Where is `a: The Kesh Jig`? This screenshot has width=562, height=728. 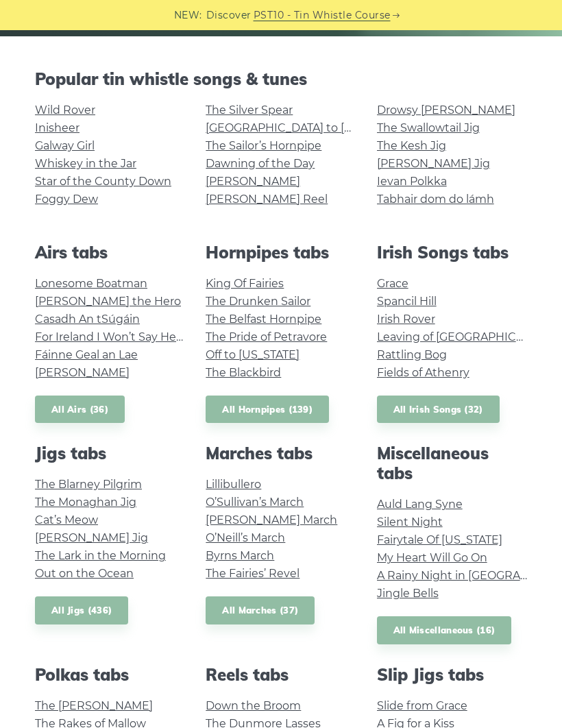 a: The Kesh Jig is located at coordinates (411, 146).